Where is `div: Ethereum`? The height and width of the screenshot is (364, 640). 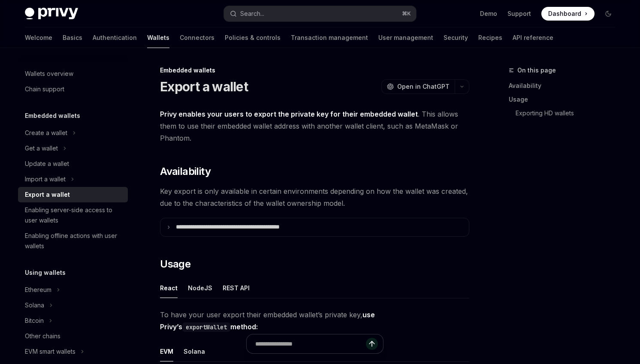 div: Ethereum is located at coordinates (38, 290).